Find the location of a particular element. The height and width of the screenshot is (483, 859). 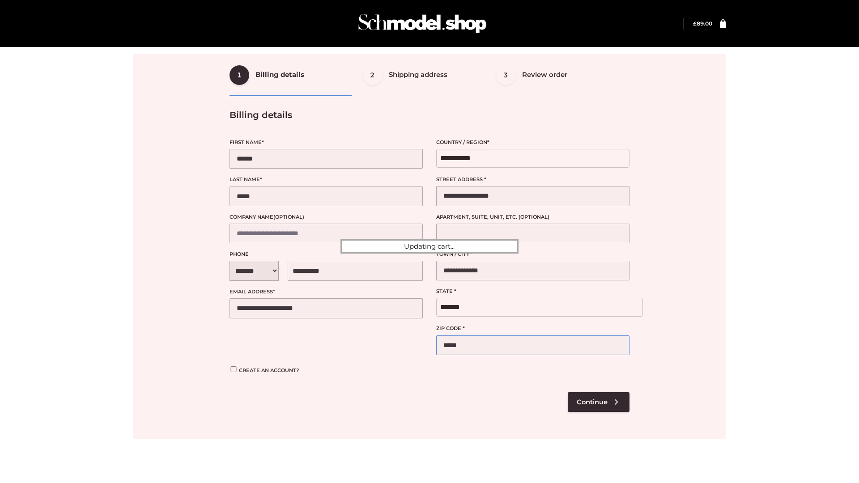

div: Updating cart... is located at coordinates (430, 247).